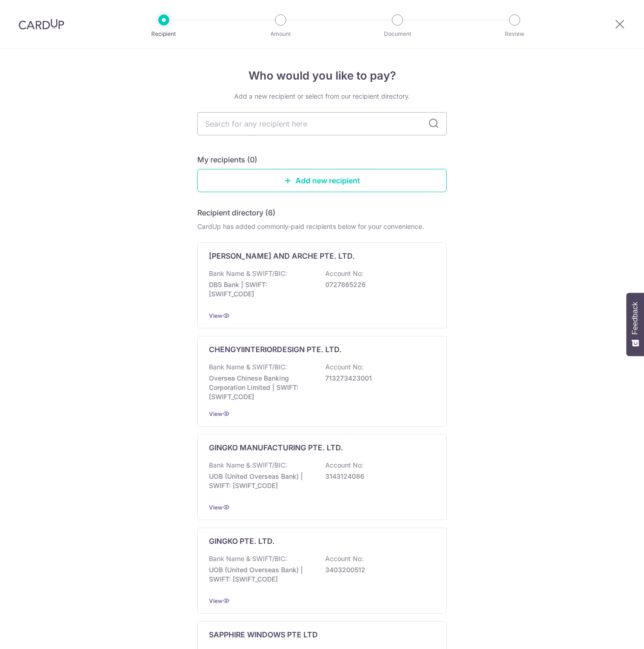  I want to click on a: Add new recipient, so click(322, 181).